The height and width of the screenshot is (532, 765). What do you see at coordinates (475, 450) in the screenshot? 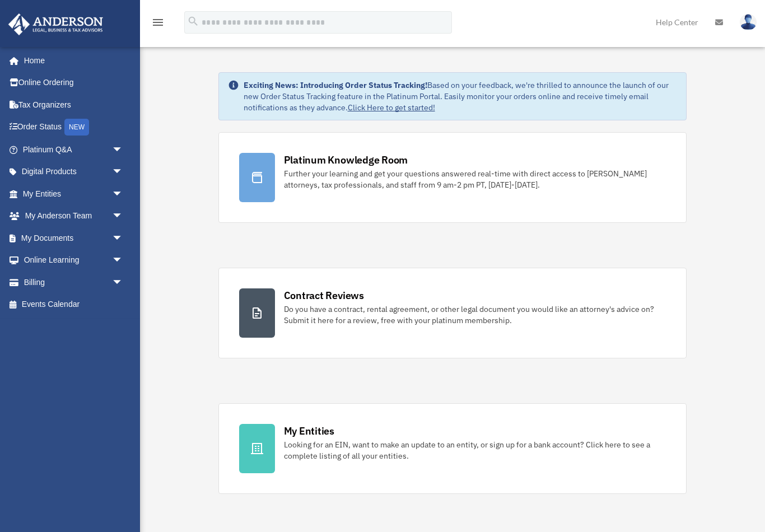
I see `div: Looking for an EIN, want to make an update to an entity, or sign up for a bank account? Click her...` at bounding box center [475, 450].